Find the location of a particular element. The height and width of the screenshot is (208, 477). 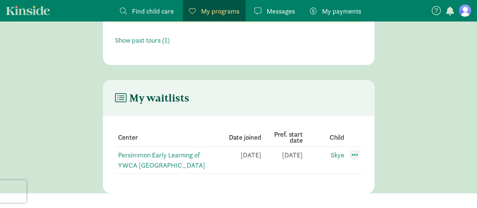

th: Date joined is located at coordinates (240, 137).